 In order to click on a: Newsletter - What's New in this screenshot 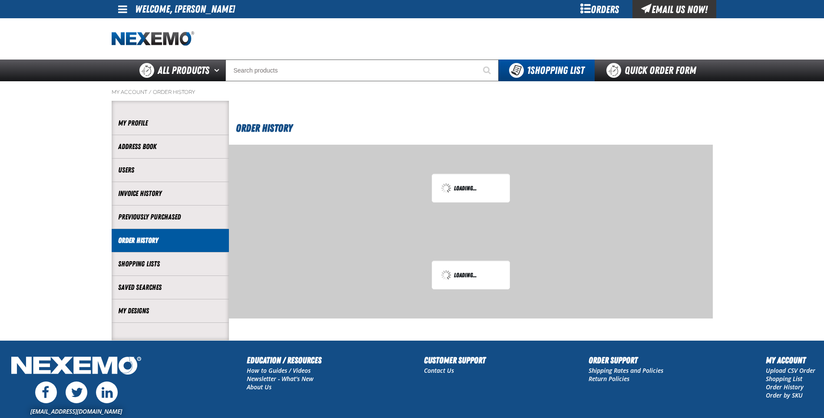, I will do `click(280, 378)`.